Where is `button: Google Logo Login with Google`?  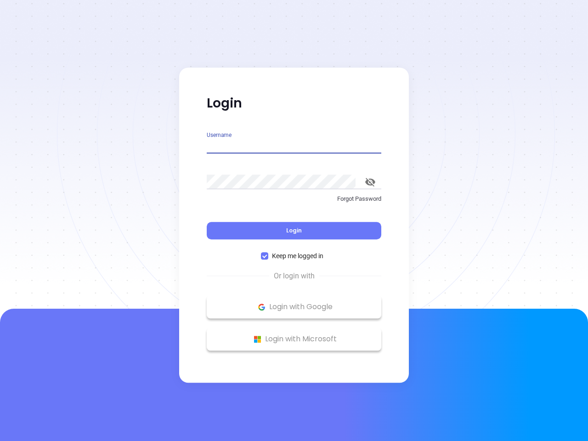 button: Google Logo Login with Google is located at coordinates (294, 307).